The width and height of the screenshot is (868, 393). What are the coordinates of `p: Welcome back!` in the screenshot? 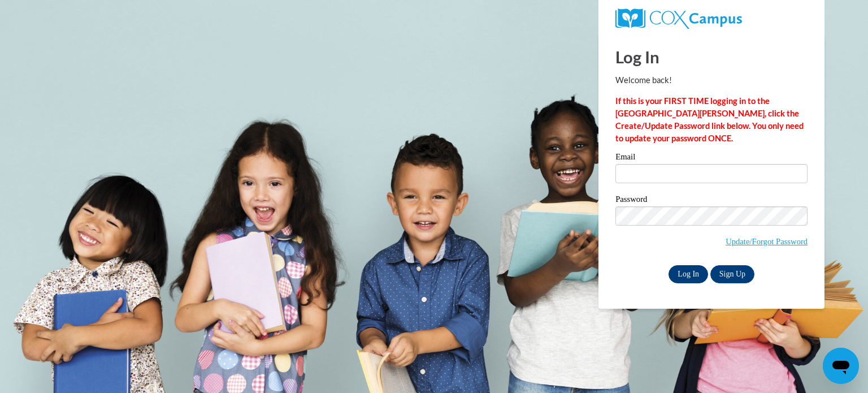 It's located at (711, 80).